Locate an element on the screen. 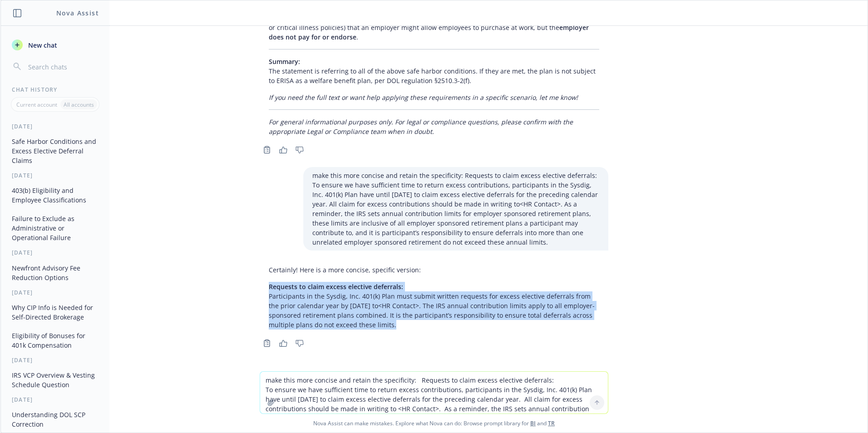 The image size is (868, 433). h1: Nova Assist is located at coordinates (78, 13).